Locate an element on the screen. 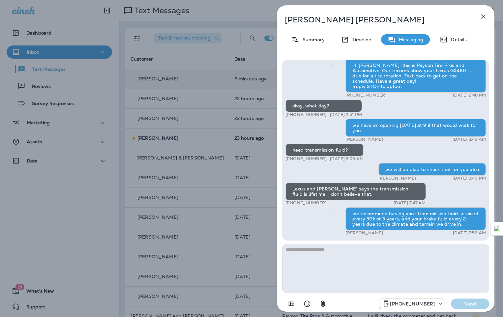 This screenshot has height=317, width=503. button: Select an emoji is located at coordinates (307, 304).